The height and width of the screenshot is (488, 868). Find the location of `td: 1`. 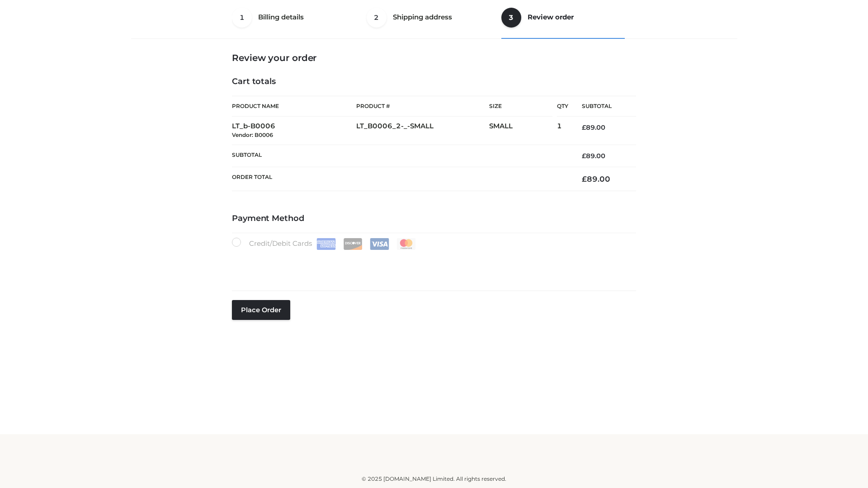

td: 1 is located at coordinates (562, 130).